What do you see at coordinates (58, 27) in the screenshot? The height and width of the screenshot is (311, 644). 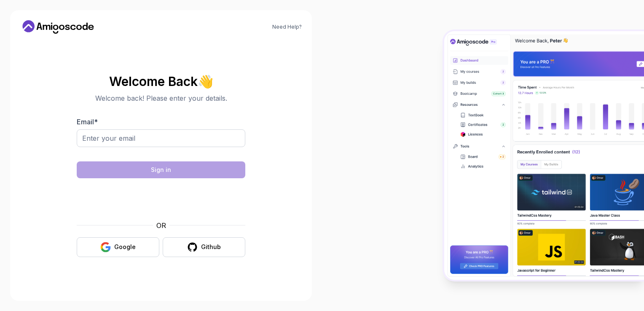 I see `a: Home link` at bounding box center [58, 27].